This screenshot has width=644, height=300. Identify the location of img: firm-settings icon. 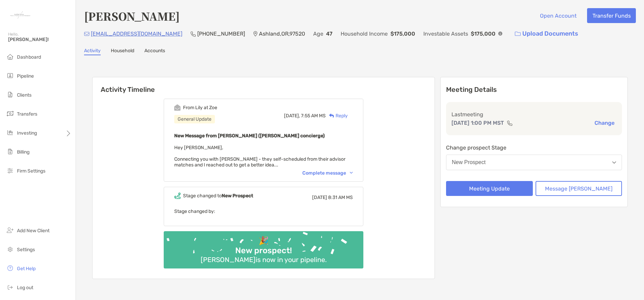
(10, 170).